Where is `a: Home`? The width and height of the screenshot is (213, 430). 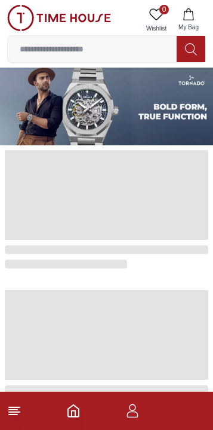
a: Home is located at coordinates (74, 411).